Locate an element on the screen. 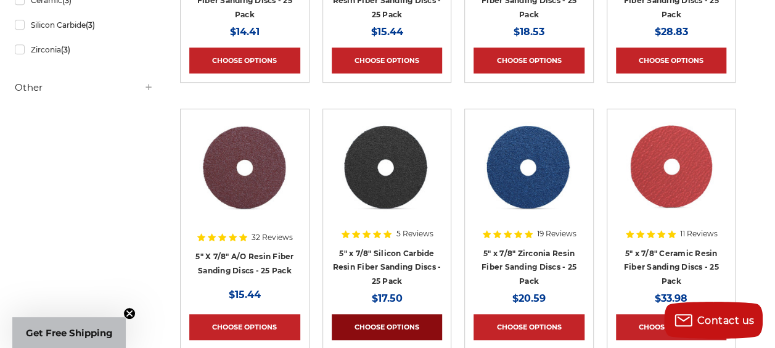 The image size is (775, 348). span: 32 Reviews is located at coordinates (272, 237).